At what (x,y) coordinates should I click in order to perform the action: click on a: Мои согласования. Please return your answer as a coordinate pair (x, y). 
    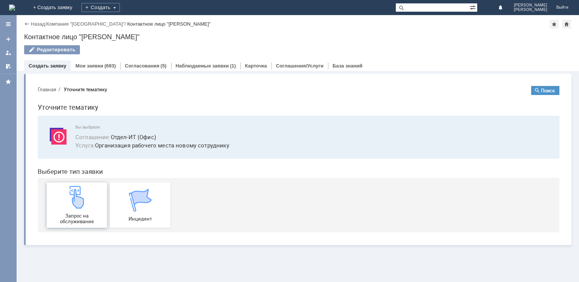
    Looking at the image, I should click on (8, 66).